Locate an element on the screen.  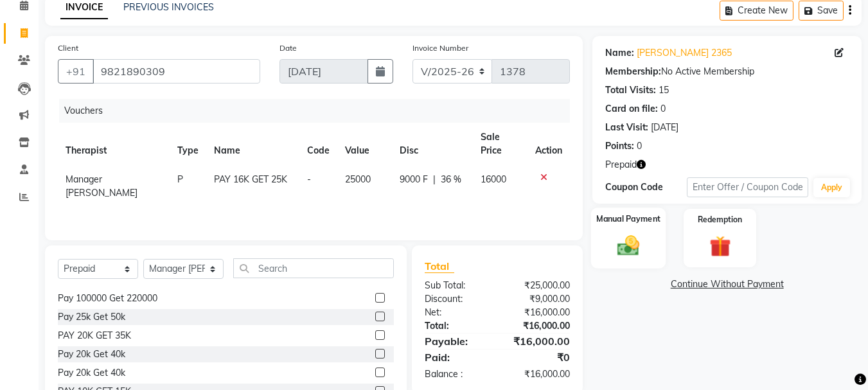
button: Apply is located at coordinates (832, 188).